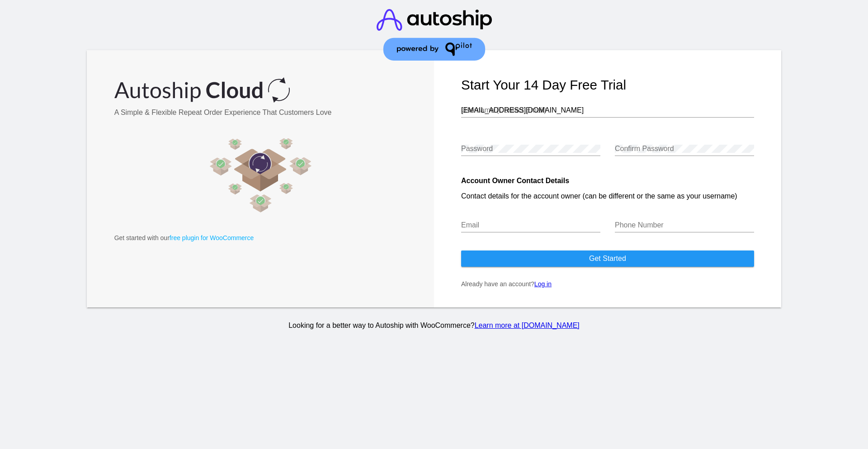 The height and width of the screenshot is (449, 868). I want to click on strong: Account Owner Contact Details, so click(515, 180).